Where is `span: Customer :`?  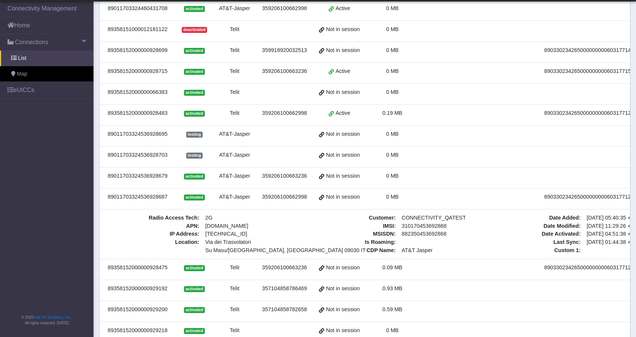
span: Customer : is located at coordinates (355, 218).